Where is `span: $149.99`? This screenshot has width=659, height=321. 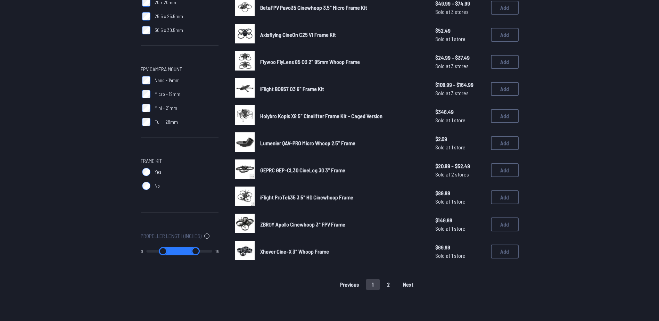
span: $149.99 is located at coordinates (460, 220).